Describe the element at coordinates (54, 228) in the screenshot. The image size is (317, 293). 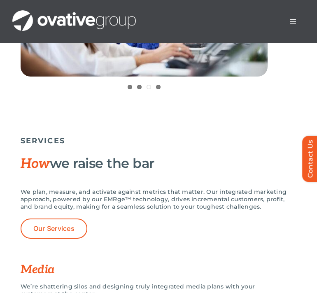
I see `span: Our Services` at that location.